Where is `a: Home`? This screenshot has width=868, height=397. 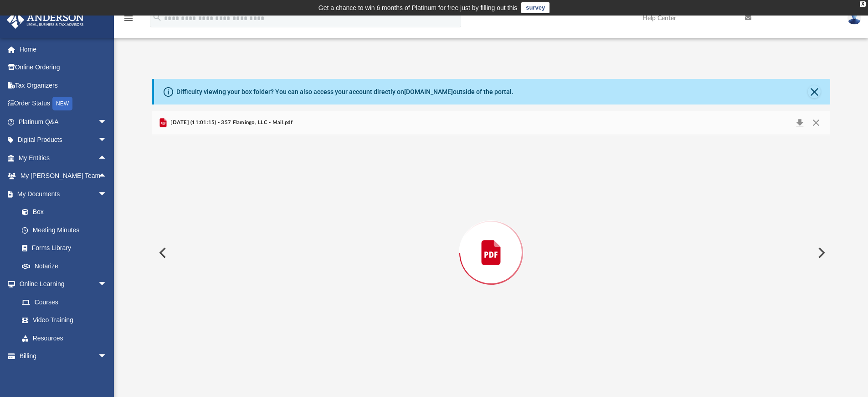
a: Home is located at coordinates (63, 49).